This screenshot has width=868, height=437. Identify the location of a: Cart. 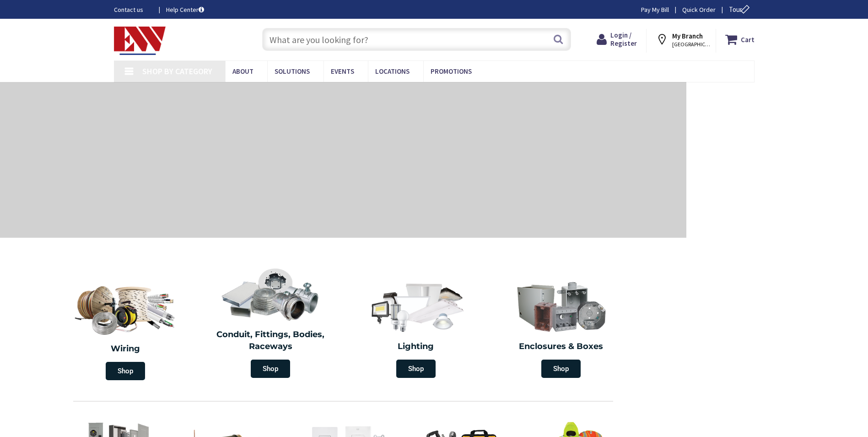
(740, 39).